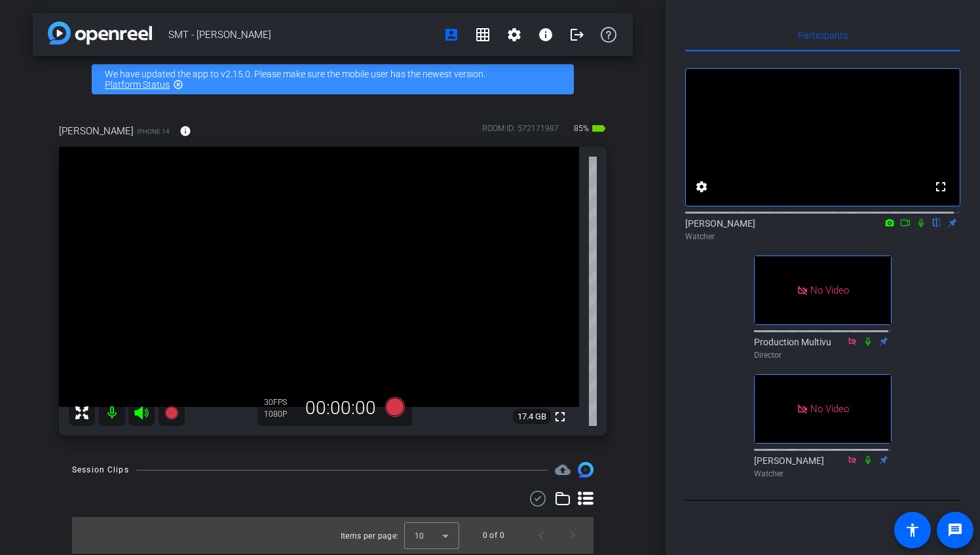  Describe the element at coordinates (280, 402) in the screenshot. I see `span: FPS` at that location.